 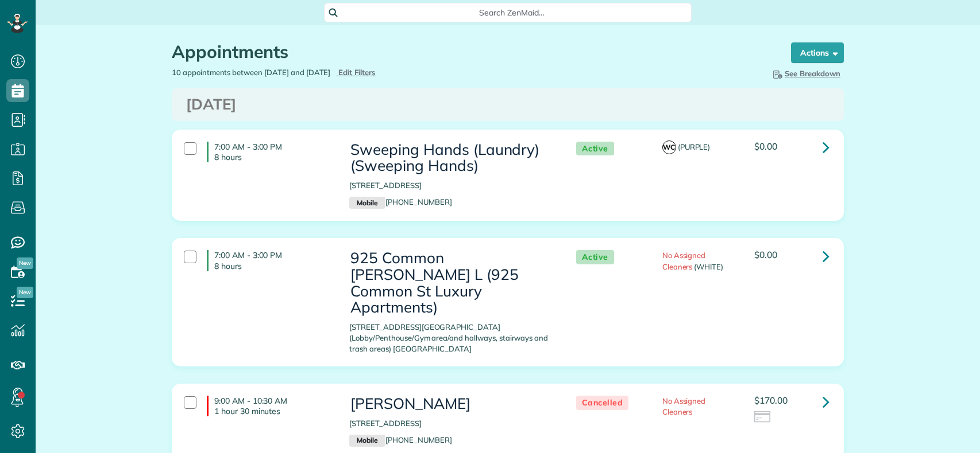 I want to click on span: Cancelled, so click(x=602, y=403).